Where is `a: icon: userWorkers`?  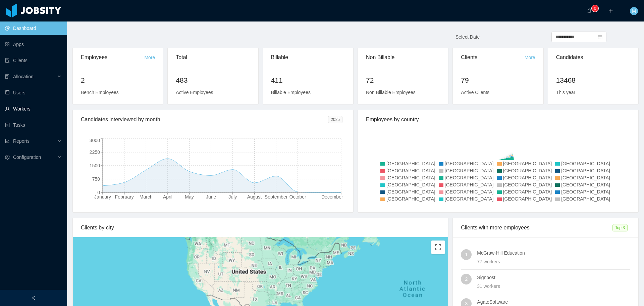
a: icon: userWorkers is located at coordinates (33, 109).